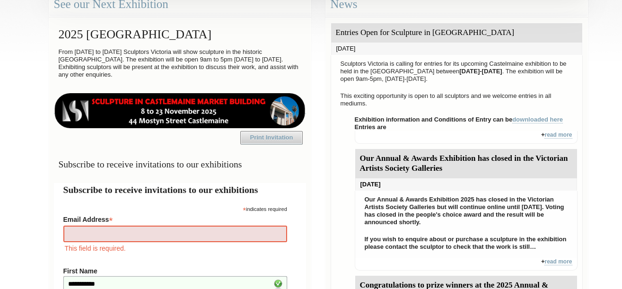  Describe the element at coordinates (180, 164) in the screenshot. I see `h3: Subscribe to receive invitations to our exhibitions` at that location.